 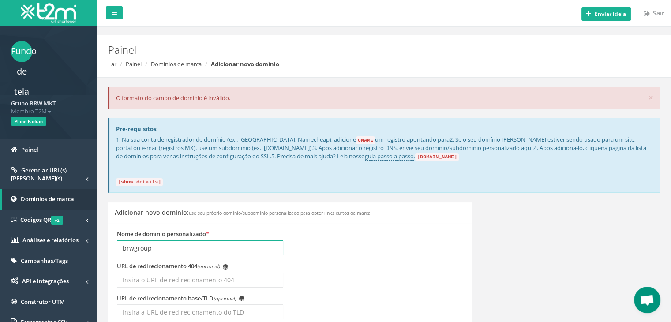 I want to click on font: API e integrações, so click(x=45, y=281).